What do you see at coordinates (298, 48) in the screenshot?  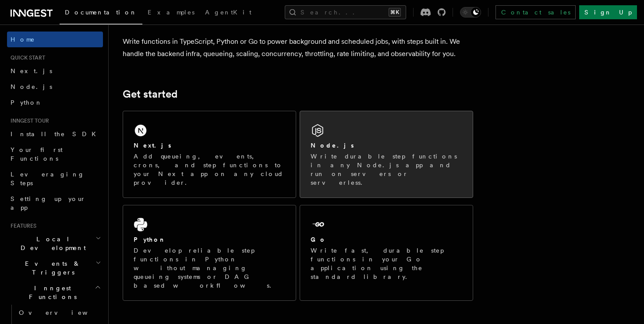 I see `p: Write functions in TypeScript, Python or Go to power background and scheduled jobs, with steps bu...` at bounding box center [298, 48].